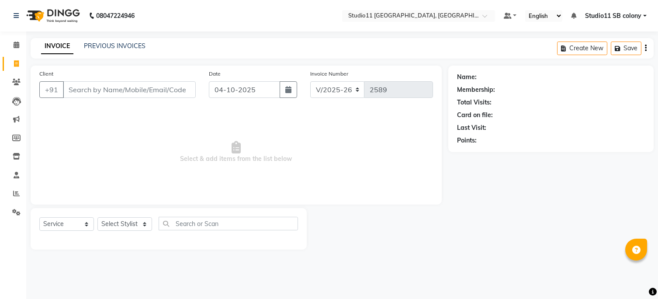 This screenshot has height=299, width=658. What do you see at coordinates (626, 48) in the screenshot?
I see `button: Save` at bounding box center [626, 48].